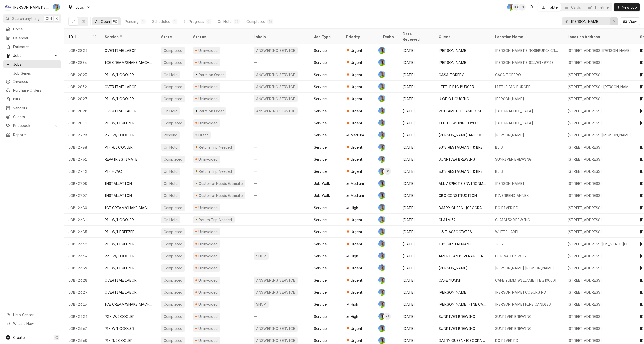 This screenshot has height=344, width=644. I want to click on div: RIVERBEND ANNEX, so click(512, 195).